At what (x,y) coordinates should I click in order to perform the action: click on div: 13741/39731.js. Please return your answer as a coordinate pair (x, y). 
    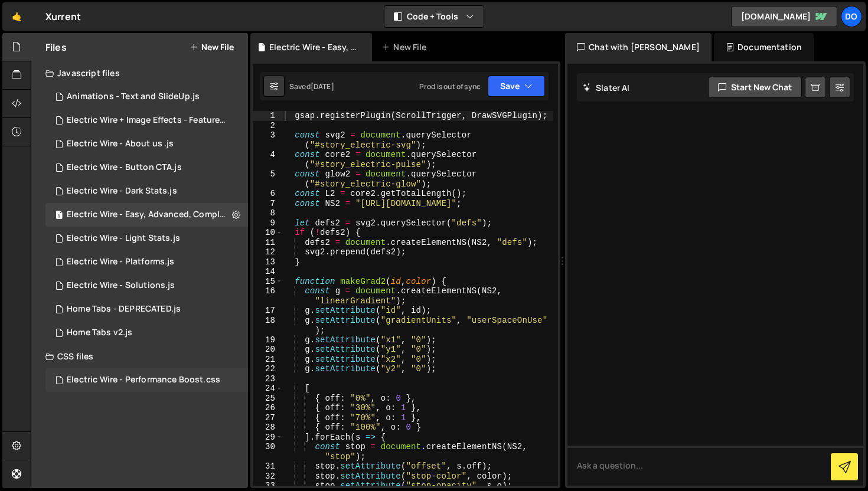
    Looking at the image, I should click on (146, 168).